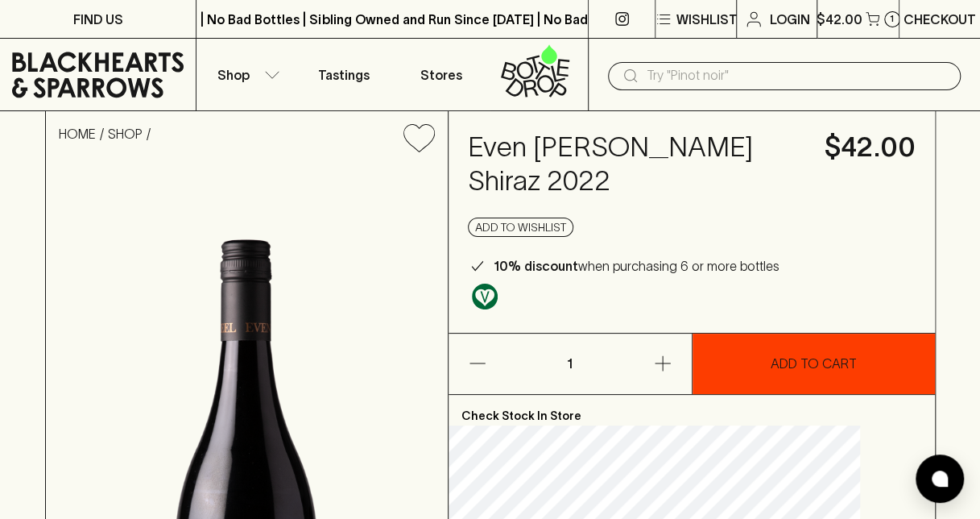  What do you see at coordinates (245, 74) in the screenshot?
I see `button: Shop` at bounding box center [245, 74].